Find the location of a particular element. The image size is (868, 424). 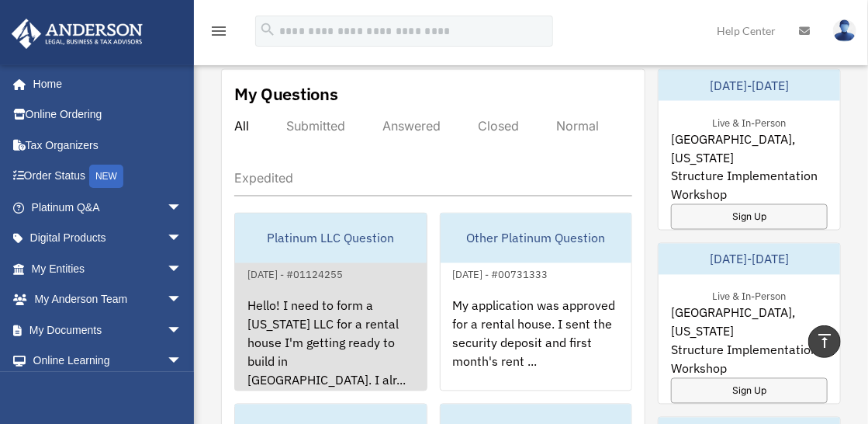

a: Online Learningarrow_drop_down is located at coordinates (108, 361).